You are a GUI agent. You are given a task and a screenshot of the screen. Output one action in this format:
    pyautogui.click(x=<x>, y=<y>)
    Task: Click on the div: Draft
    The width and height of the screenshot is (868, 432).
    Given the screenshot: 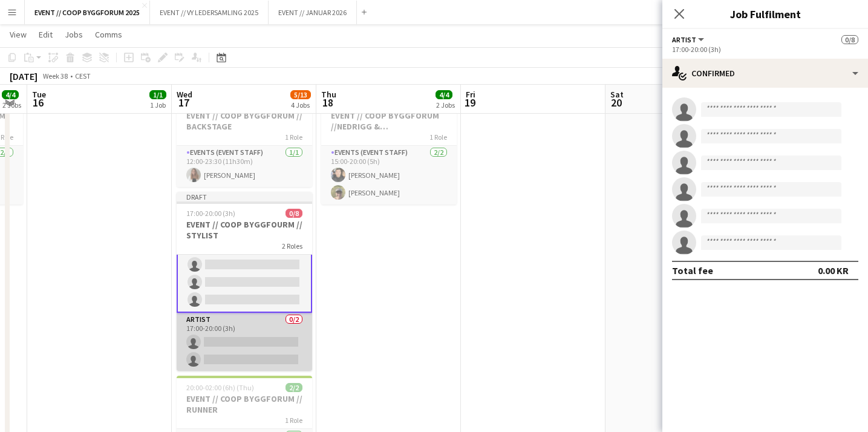 What is the action you would take?
    pyautogui.click(x=245, y=197)
    